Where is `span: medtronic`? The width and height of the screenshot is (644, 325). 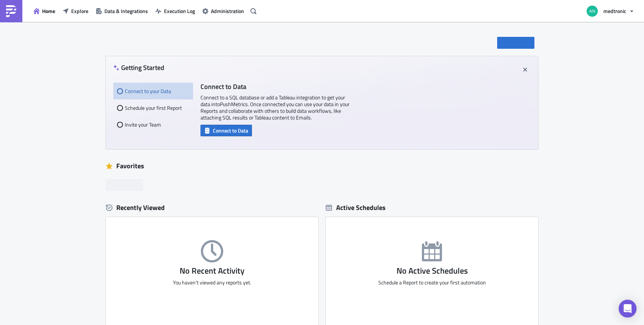
span: medtronic is located at coordinates (615, 11).